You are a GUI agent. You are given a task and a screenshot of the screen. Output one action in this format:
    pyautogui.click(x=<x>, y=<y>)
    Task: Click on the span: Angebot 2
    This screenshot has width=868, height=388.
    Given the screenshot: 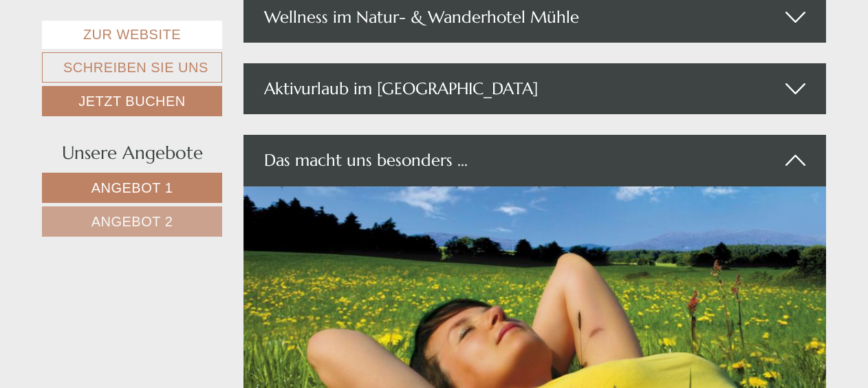 What is the action you would take?
    pyautogui.click(x=132, y=222)
    